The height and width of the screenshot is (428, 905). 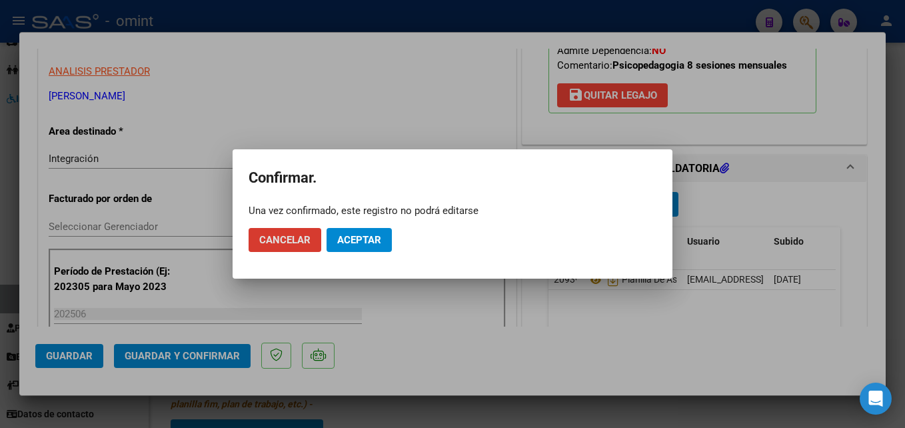 I want to click on h2: Confirmar., so click(x=453, y=178).